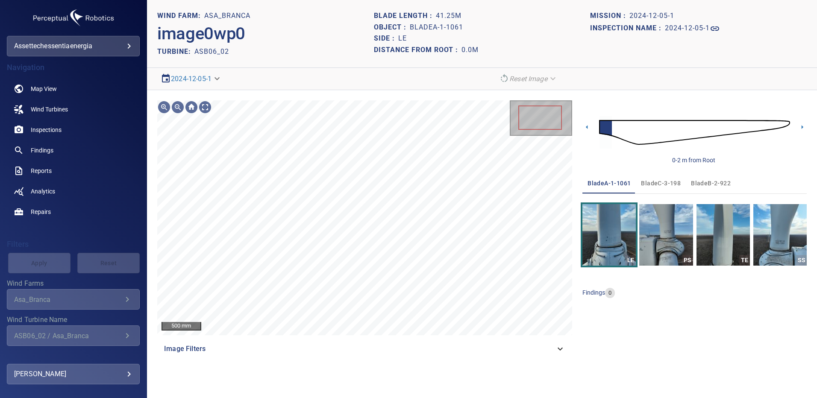 The height and width of the screenshot is (398, 817). What do you see at coordinates (73, 244) in the screenshot?
I see `h4: Filters` at bounding box center [73, 244].